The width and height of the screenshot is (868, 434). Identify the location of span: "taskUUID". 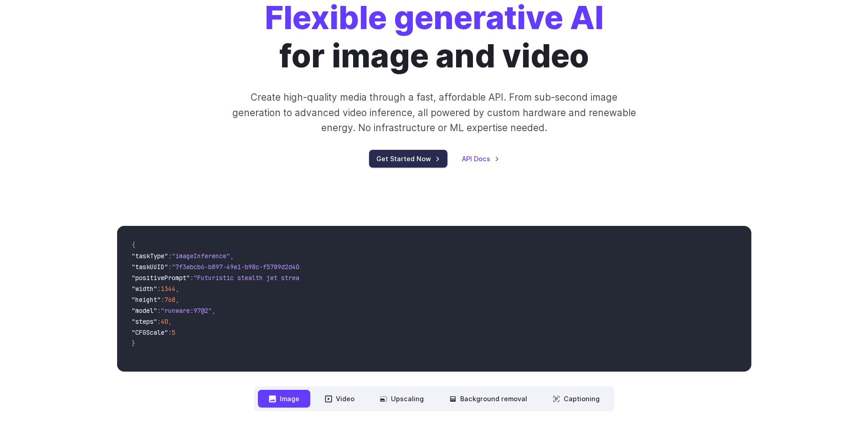
(150, 266).